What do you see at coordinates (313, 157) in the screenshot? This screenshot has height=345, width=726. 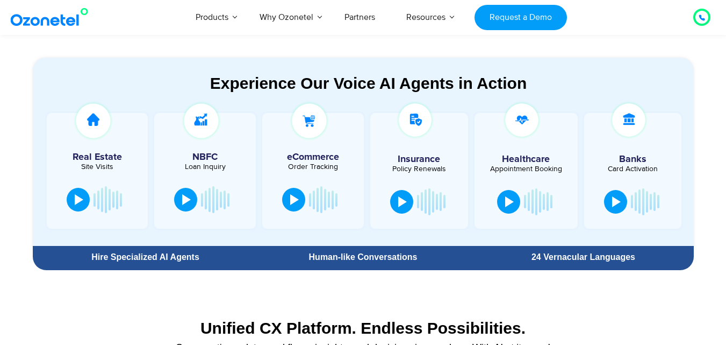 I see `h5: eCommerce` at bounding box center [313, 157].